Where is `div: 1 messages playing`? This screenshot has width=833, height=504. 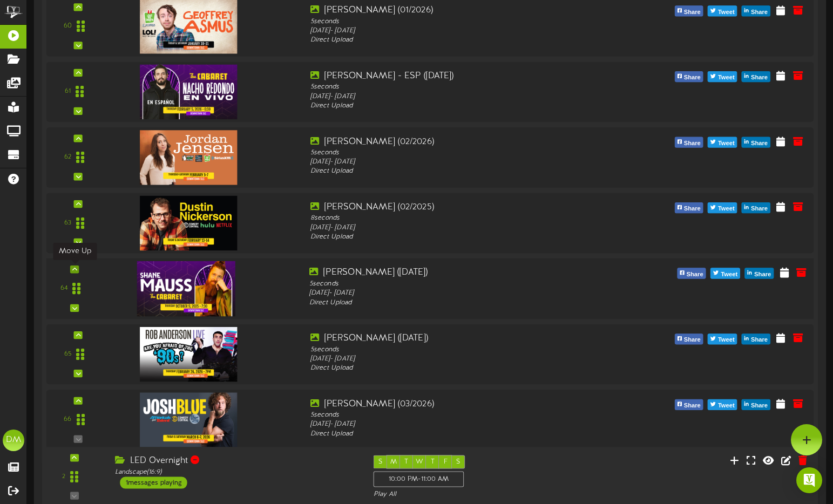 div: 1 messages playing is located at coordinates (154, 482).